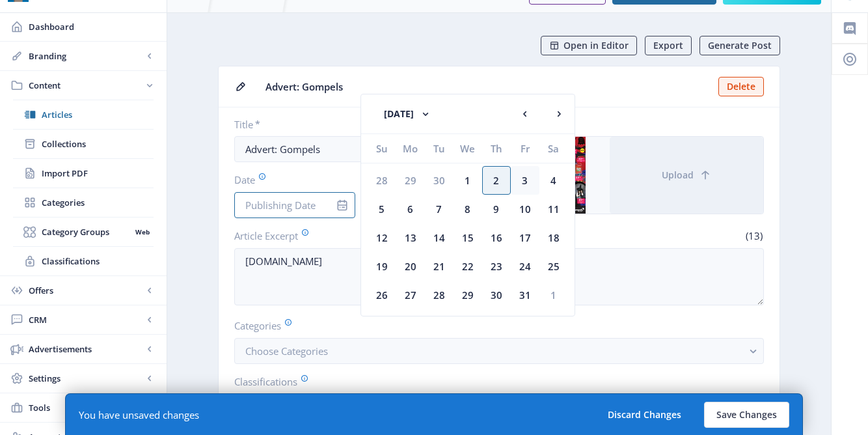 This screenshot has width=868, height=435. I want to click on span: Category Groups, so click(86, 232).